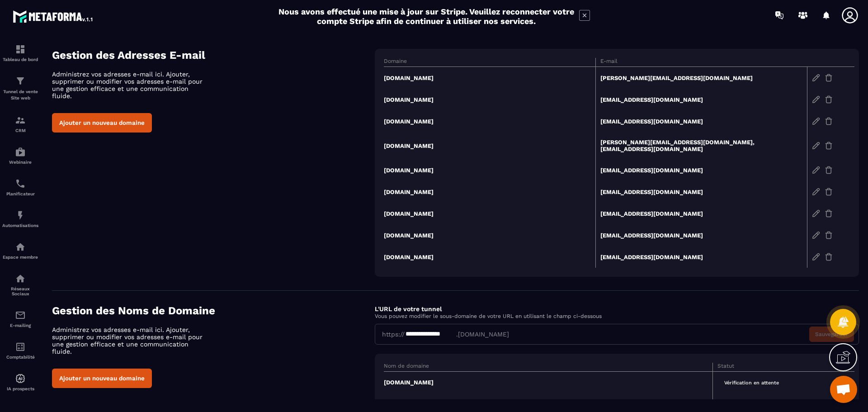  Describe the element at coordinates (20, 156) in the screenshot. I see `a: automationsautomationsWebinaire` at that location.